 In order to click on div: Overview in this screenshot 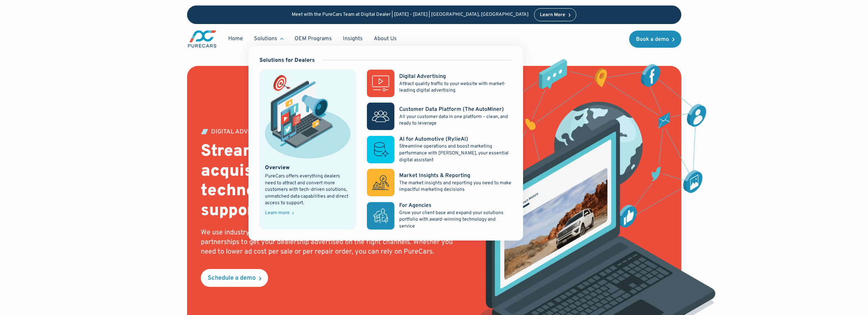, I will do `click(278, 168)`.